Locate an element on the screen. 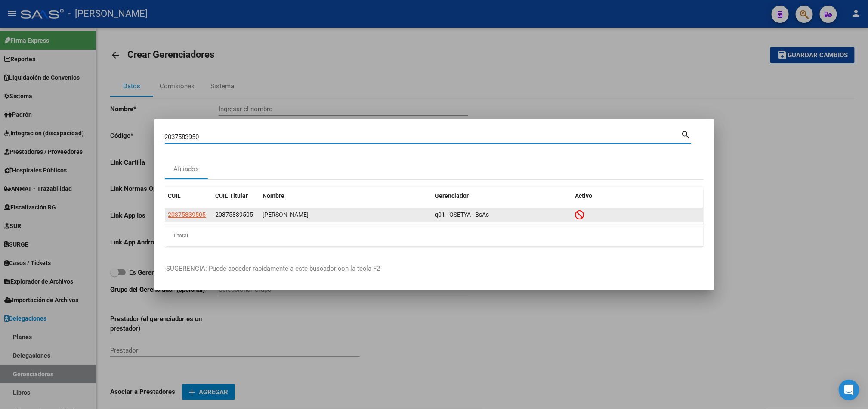 This screenshot has width=868, height=409. datatable-header-cell: Activo is located at coordinates (638, 196).